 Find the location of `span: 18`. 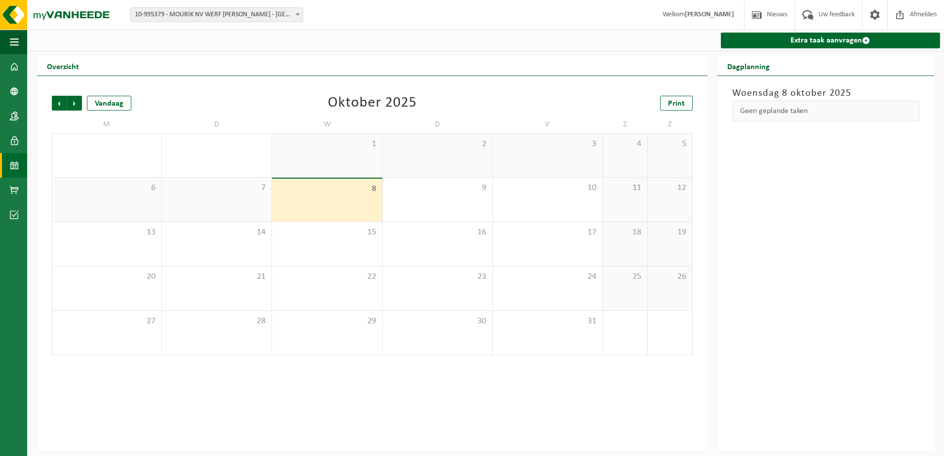

span: 18 is located at coordinates (625, 233).